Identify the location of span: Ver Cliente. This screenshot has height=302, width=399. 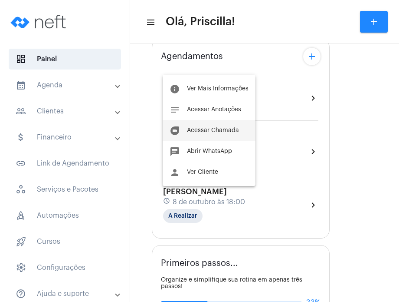
(203, 172).